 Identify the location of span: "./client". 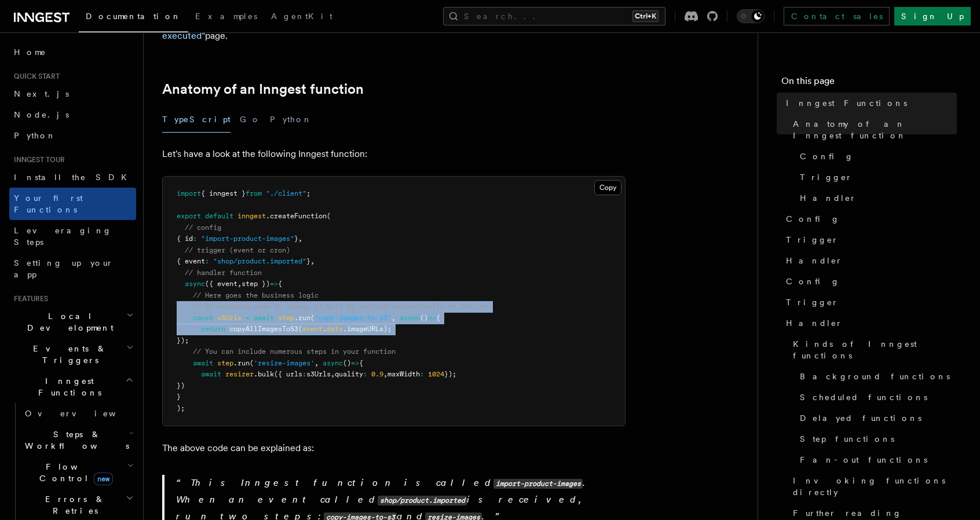
(286, 193).